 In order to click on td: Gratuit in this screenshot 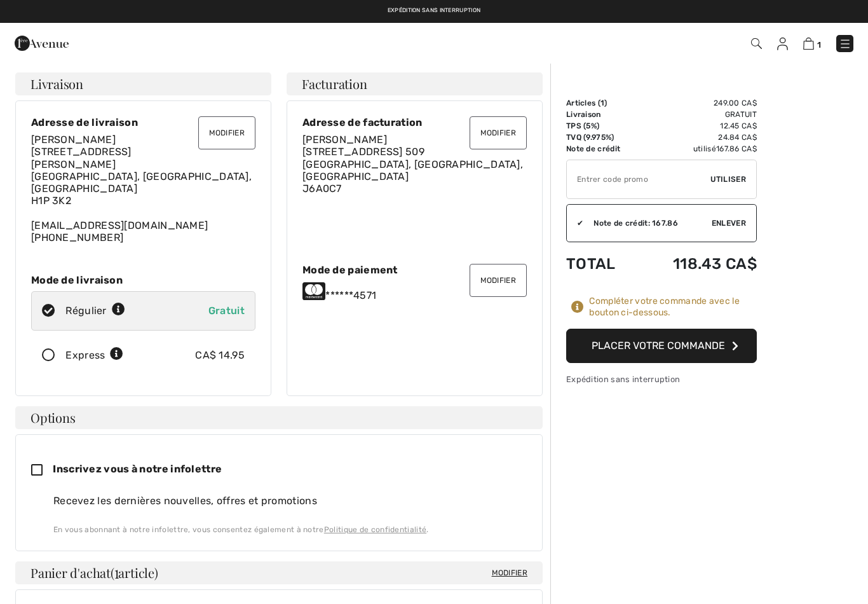, I will do `click(699, 114)`.